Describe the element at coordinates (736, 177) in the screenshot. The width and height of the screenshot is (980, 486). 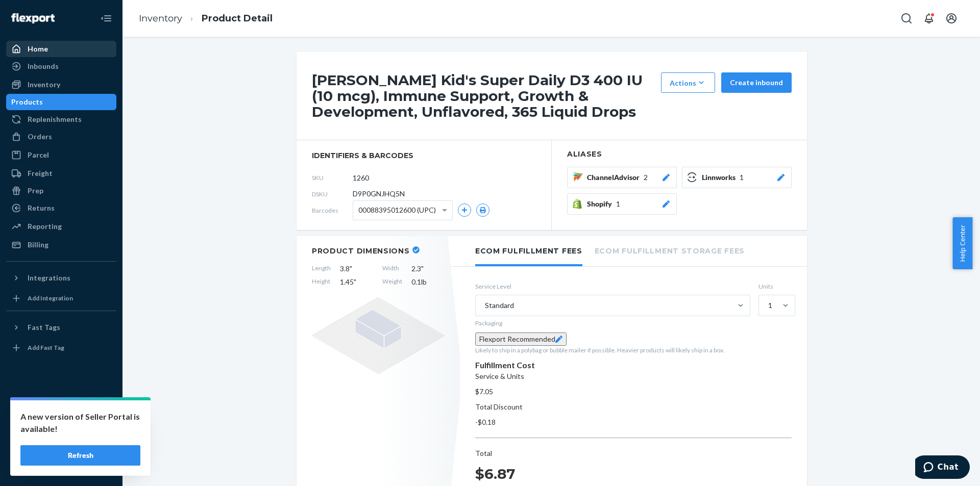
I see `button: Linnworks1` at that location.